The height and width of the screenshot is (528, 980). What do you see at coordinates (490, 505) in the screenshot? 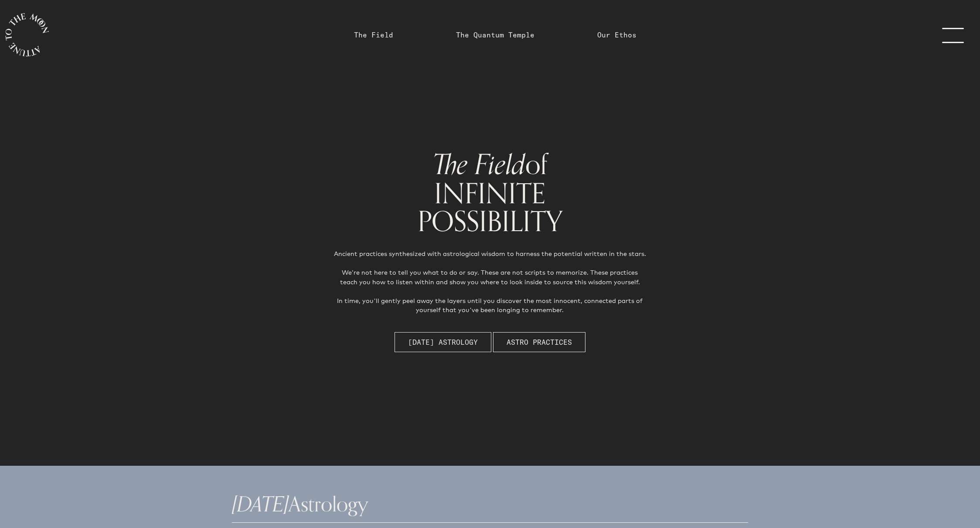
I see `h1: Astrology` at bounding box center [490, 505].